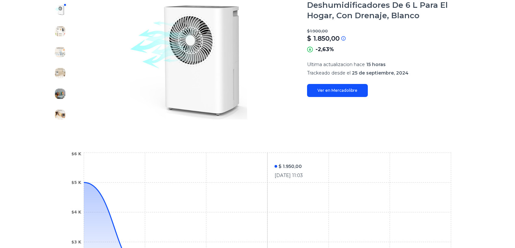 The width and height of the screenshot is (515, 248). I want to click on span: 25 de septiembre, 2024, so click(380, 73).